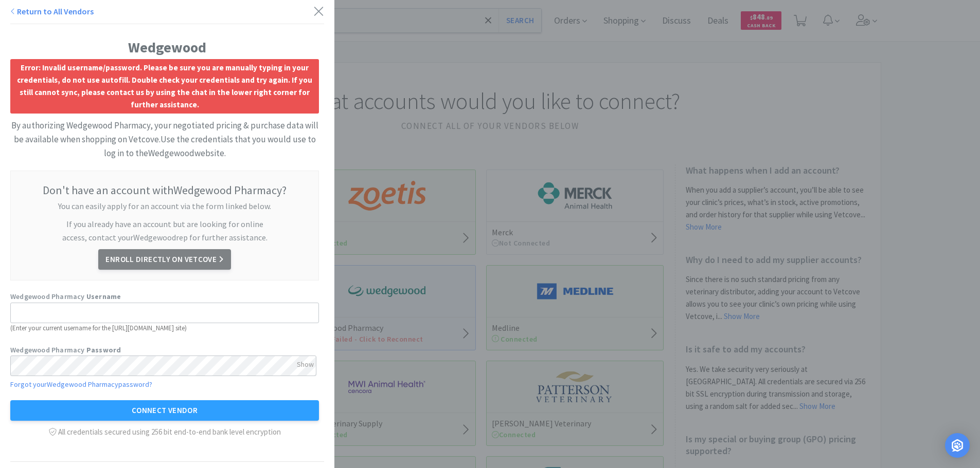 The image size is (980, 468). What do you see at coordinates (165, 140) in the screenshot?
I see `h2: By authorizing Wedgewood Pharmacy, your negotiated pricing & purchase data will be available when...` at bounding box center [165, 140].